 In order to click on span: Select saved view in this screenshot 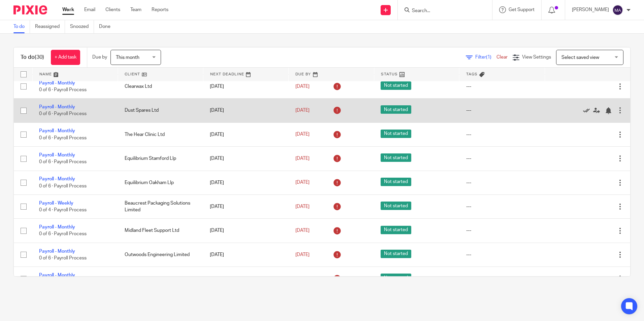, I will do `click(580, 57)`.